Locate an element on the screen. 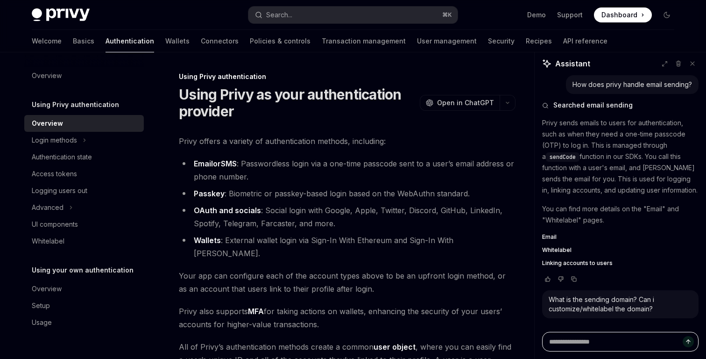  a: Support is located at coordinates (570, 15).